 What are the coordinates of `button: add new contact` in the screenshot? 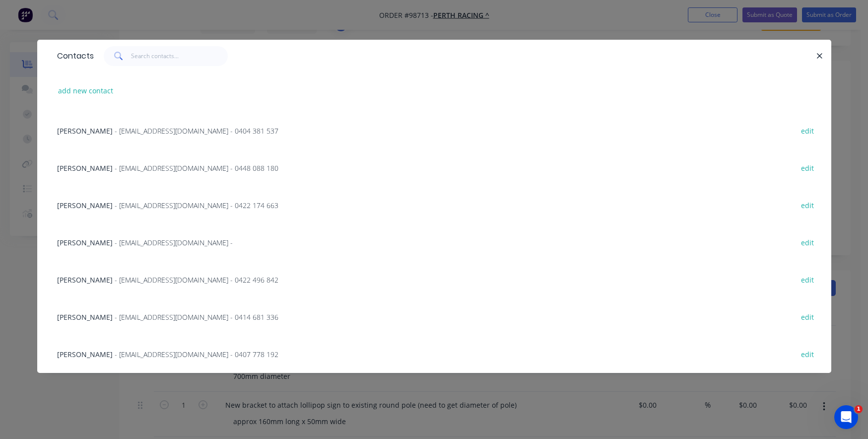 It's located at (86, 90).